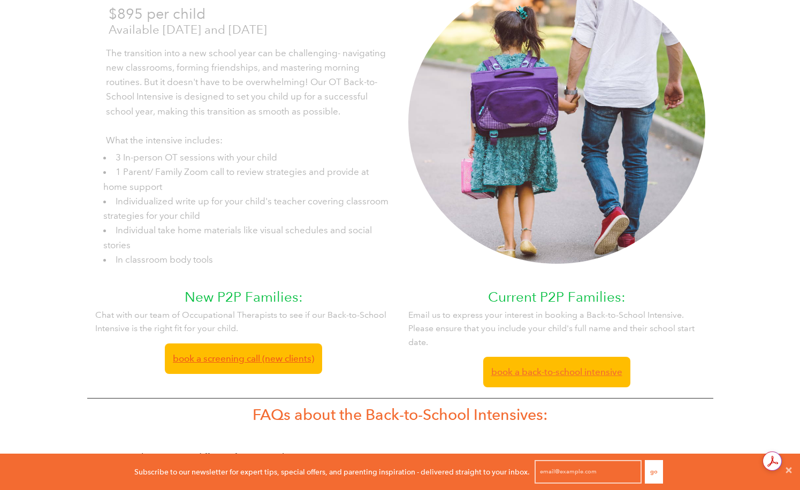  Describe the element at coordinates (246, 82) in the screenshot. I see `span: The transition into a new school year can be challenging- navigating new classrooms, forming frie...` at that location.